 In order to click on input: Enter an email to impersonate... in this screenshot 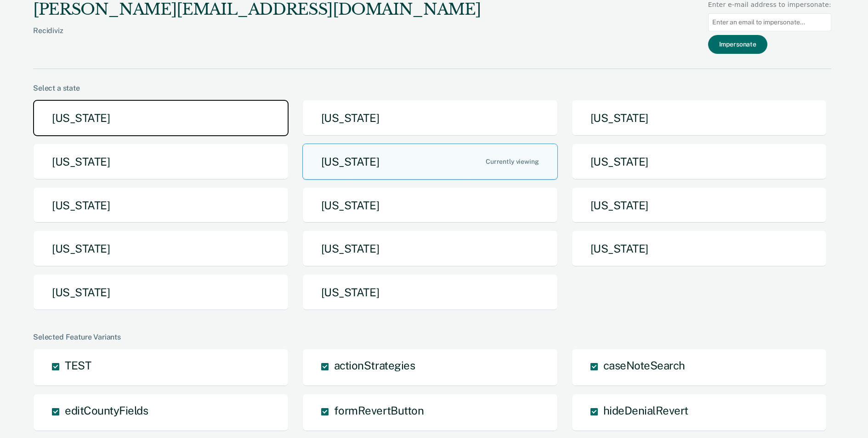, I will do `click(770, 22)`.